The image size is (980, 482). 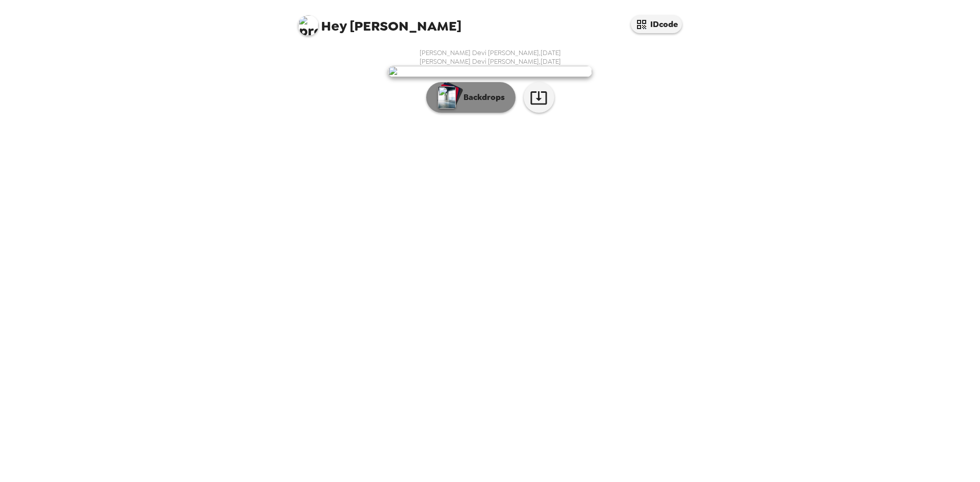 What do you see at coordinates (656, 24) in the screenshot?
I see `button: IDcode` at bounding box center [656, 24].